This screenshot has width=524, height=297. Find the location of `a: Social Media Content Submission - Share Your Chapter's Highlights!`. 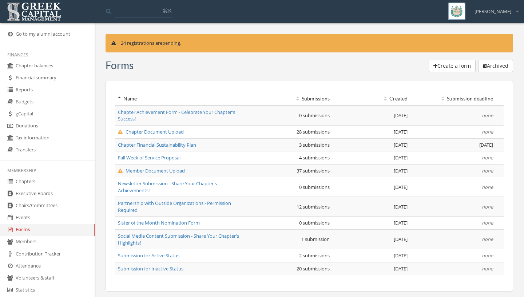

a: Social Media Content Submission - Share Your Chapter's Highlights! is located at coordinates (178, 239).